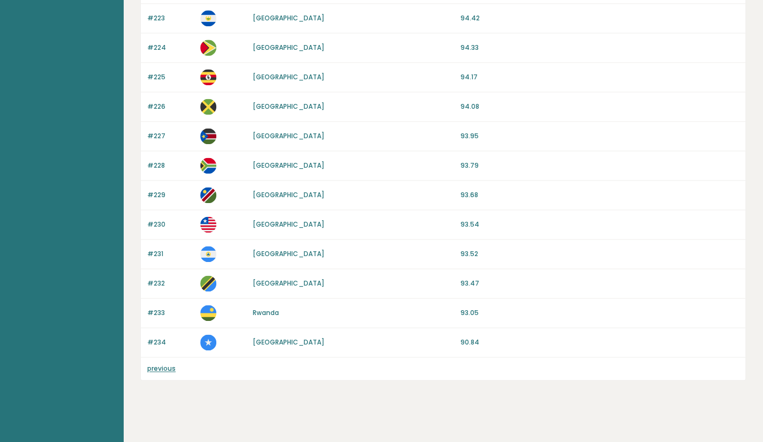 This screenshot has width=763, height=442. Describe the element at coordinates (170, 195) in the screenshot. I see `p: #229` at that location.